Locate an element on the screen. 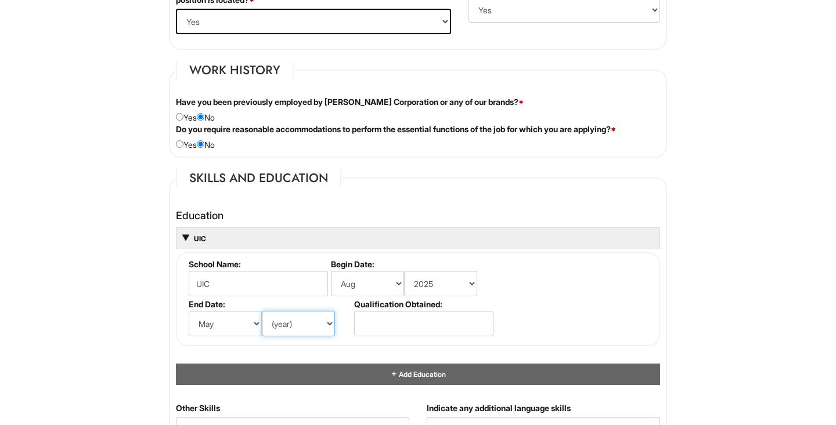 Image resolution: width=836 pixels, height=425 pixels. label: Qualification Obtained: is located at coordinates (422, 304).